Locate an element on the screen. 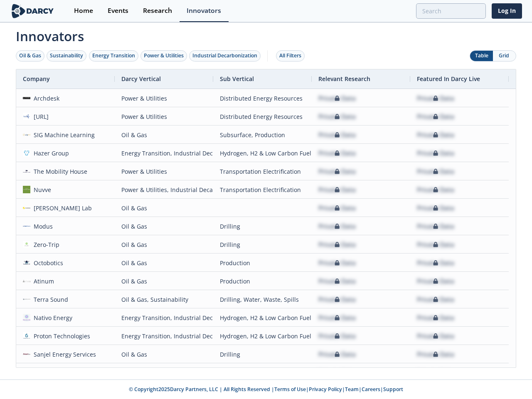 The image size is (532, 399). a: Careers is located at coordinates (371, 389).